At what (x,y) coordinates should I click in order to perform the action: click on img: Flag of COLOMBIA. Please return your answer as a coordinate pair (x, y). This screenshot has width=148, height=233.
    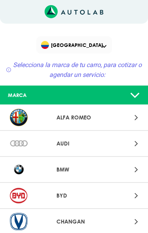
    Looking at the image, I should click on (45, 45).